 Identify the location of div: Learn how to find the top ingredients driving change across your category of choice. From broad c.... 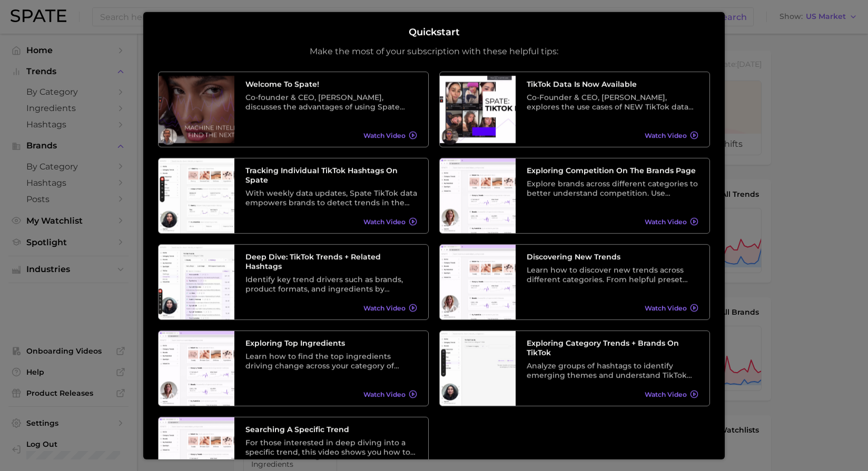
(331, 361).